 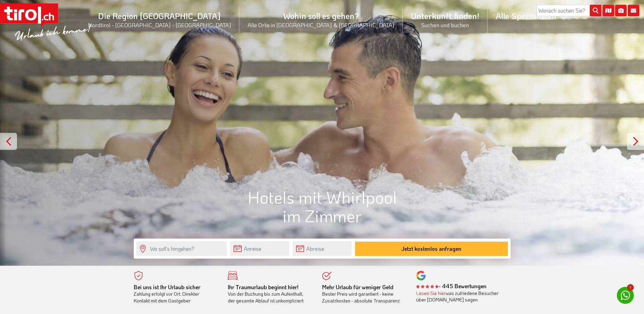 What do you see at coordinates (260, 249) in the screenshot?
I see `input: Anreise` at bounding box center [260, 249].